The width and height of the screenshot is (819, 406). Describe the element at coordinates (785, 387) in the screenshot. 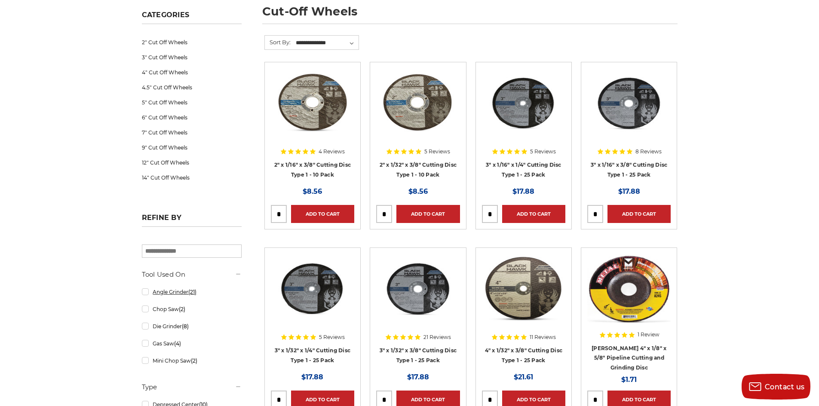

I see `span: Contact us` at that location.